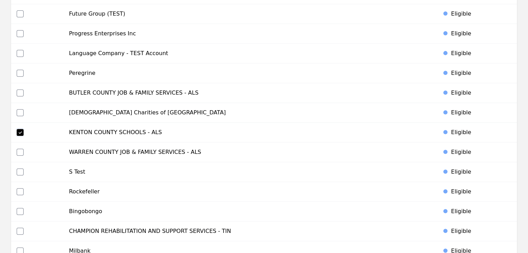 The height and width of the screenshot is (253, 528). I want to click on td: Bingobongo, so click(249, 212).